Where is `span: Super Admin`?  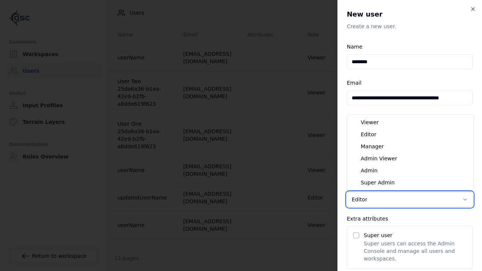 span: Super Admin is located at coordinates (378, 183).